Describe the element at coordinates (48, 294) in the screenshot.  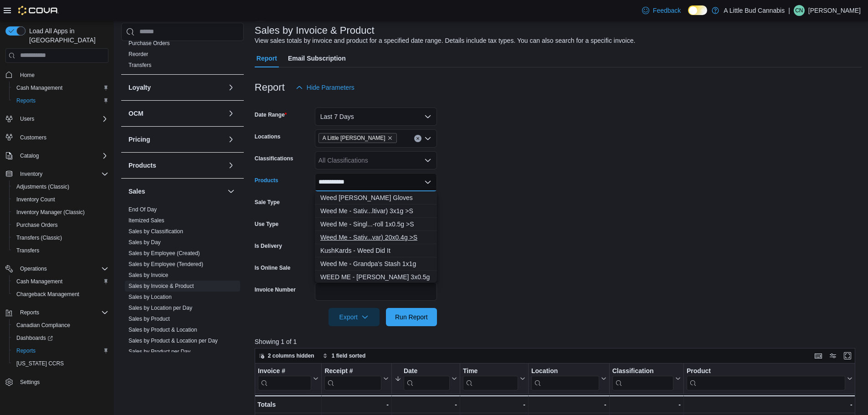
I see `a: Chargeback Management` at that location.